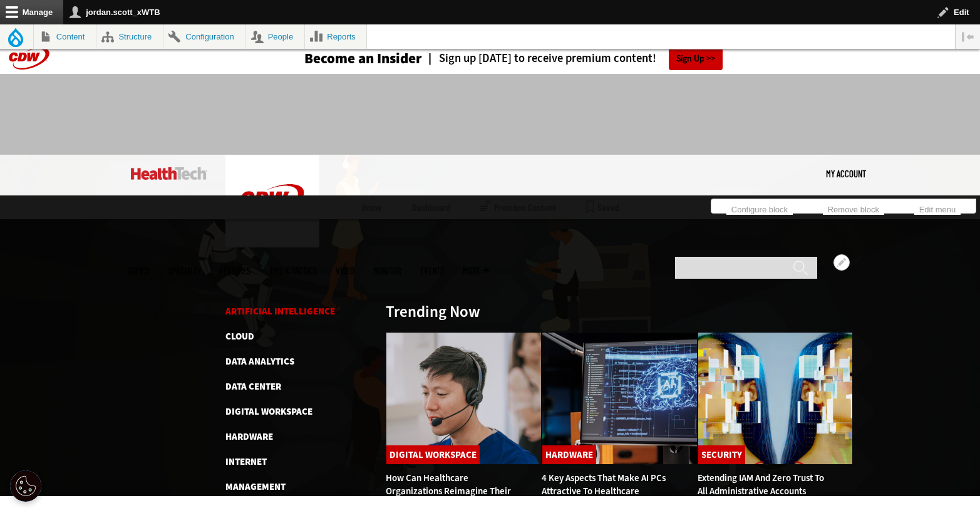 The image size is (980, 508). I want to click on a: Configure block, so click(759, 208).